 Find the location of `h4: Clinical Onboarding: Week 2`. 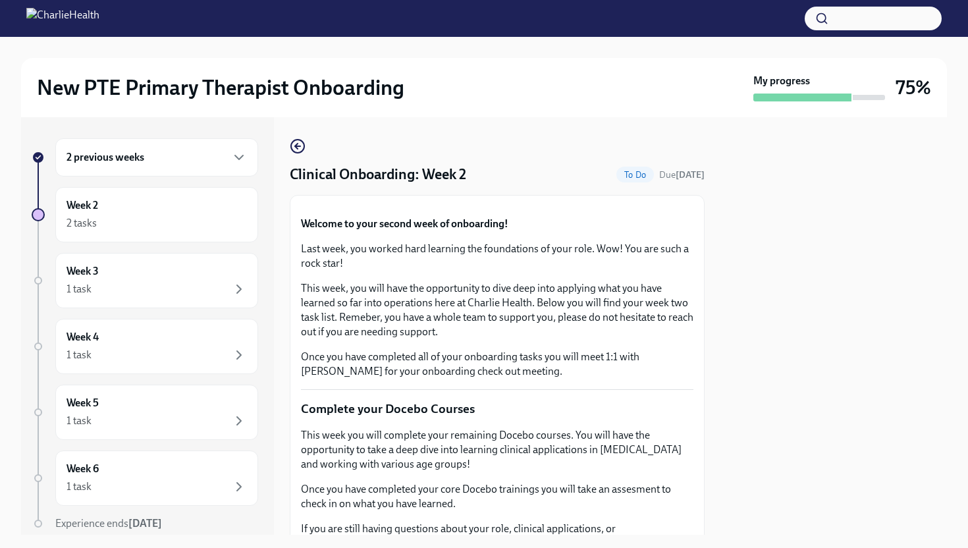

h4: Clinical Onboarding: Week 2 is located at coordinates (378, 174).